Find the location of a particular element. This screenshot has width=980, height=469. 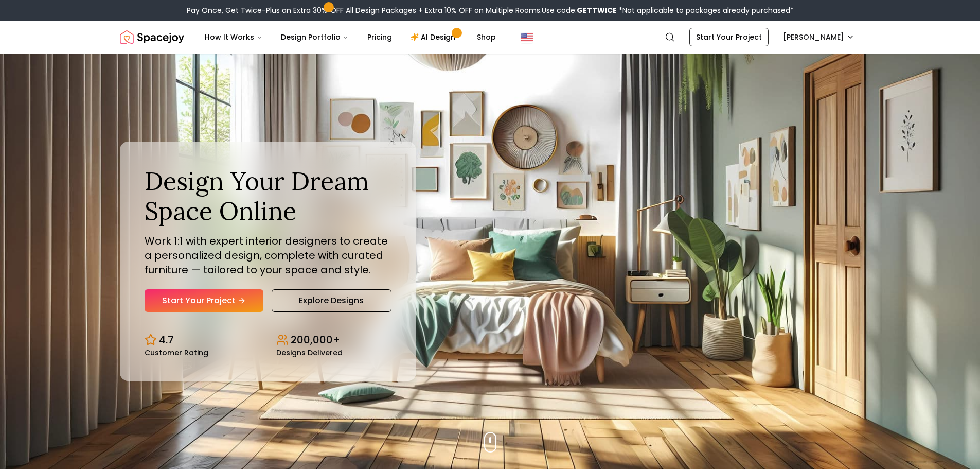

span: *Not applicable to packages already purchased* is located at coordinates (705, 10).